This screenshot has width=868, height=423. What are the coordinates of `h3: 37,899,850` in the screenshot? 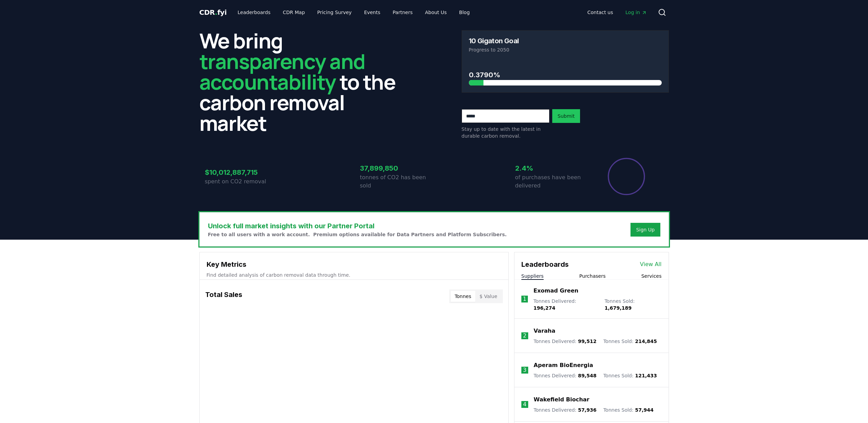 It's located at (397, 168).